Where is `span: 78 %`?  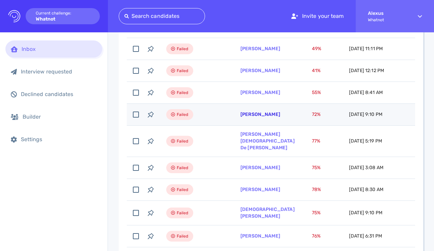 span: 78 % is located at coordinates (316, 189).